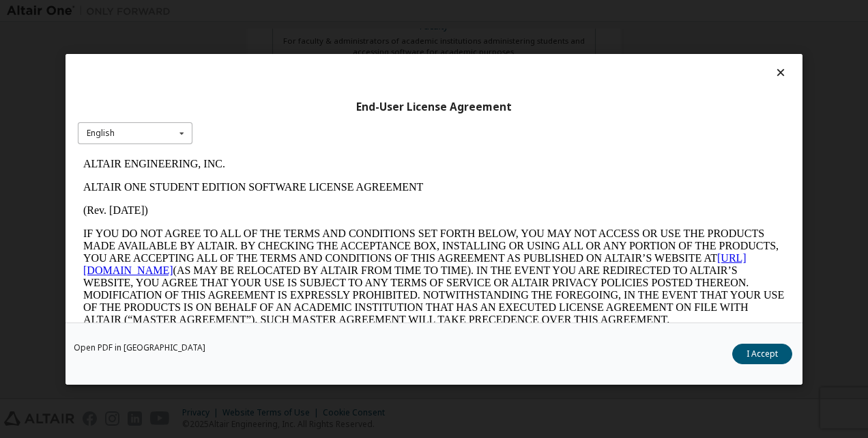 This screenshot has width=868, height=438. Describe the element at coordinates (356, 124) in the screenshot. I see `p: IF YOU DO NOT AGREE TO ALL OF THE TERMS AND CONDITIONS SET FORTH BELOW, YOU MAY NOT ACCESS OR USE...` at that location.